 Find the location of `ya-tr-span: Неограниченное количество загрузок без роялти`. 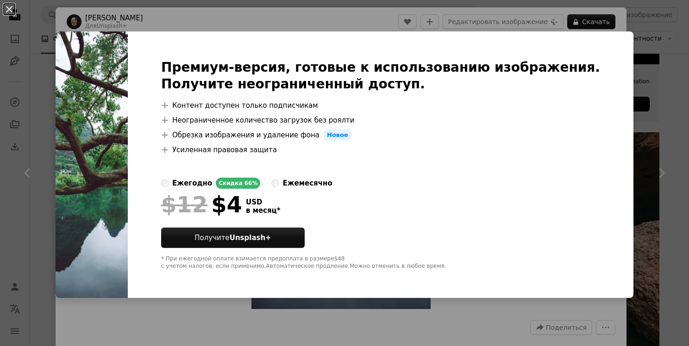

ya-tr-span: Неограниченное количество загрузок без роялти is located at coordinates (264, 120).